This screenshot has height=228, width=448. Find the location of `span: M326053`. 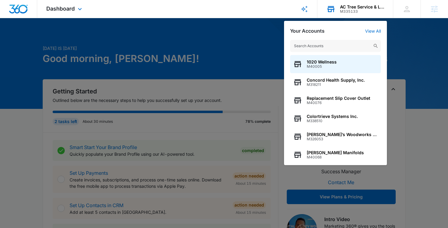

span: M326053 is located at coordinates (342, 139).